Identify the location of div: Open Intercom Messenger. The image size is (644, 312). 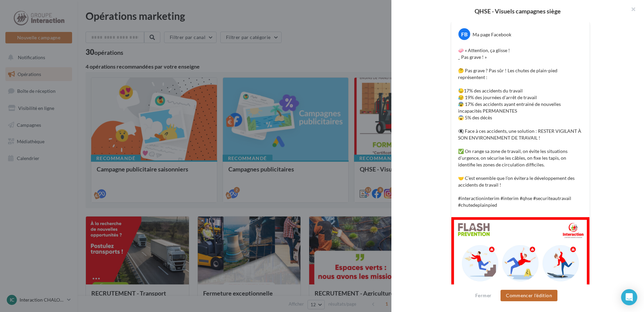
(629, 297).